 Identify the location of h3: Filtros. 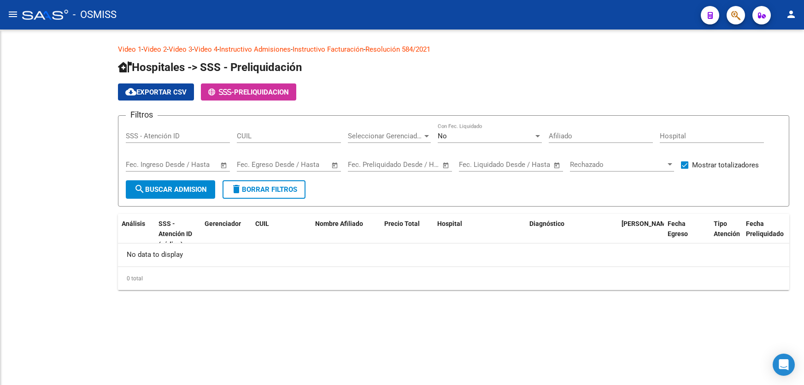
(142, 115).